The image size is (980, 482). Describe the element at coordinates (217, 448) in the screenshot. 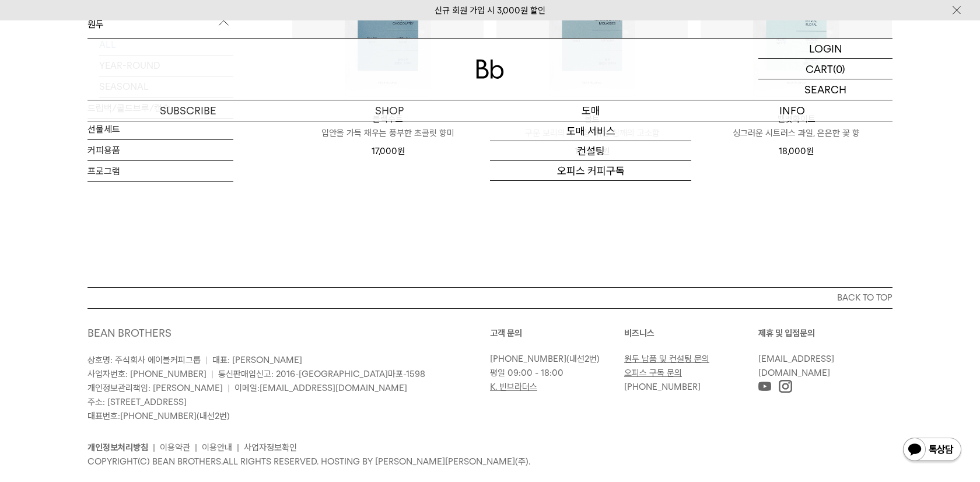

I see `a: 이용안내` at that location.